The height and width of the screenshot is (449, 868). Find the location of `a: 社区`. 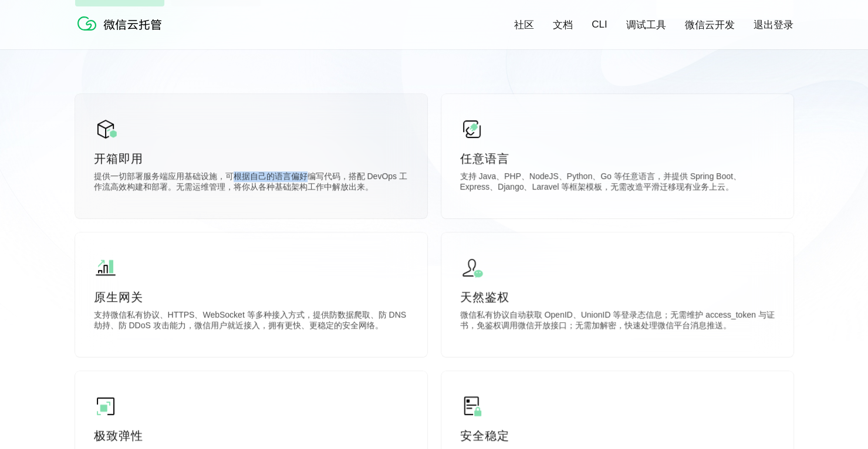

a: 社区 is located at coordinates (524, 25).